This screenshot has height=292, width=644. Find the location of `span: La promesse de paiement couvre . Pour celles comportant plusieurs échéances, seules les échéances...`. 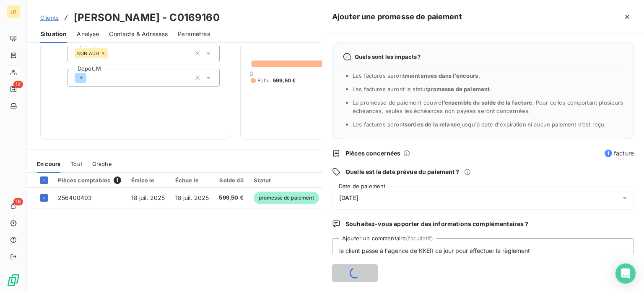

span: La promesse de paiement couvre . Pour celles comportant plusieurs échéances, seules les échéances... is located at coordinates (488, 107).